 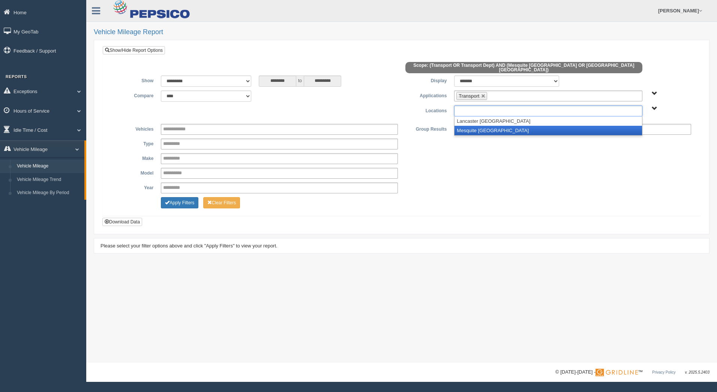 I want to click on label: Vehicles, so click(x=133, y=128).